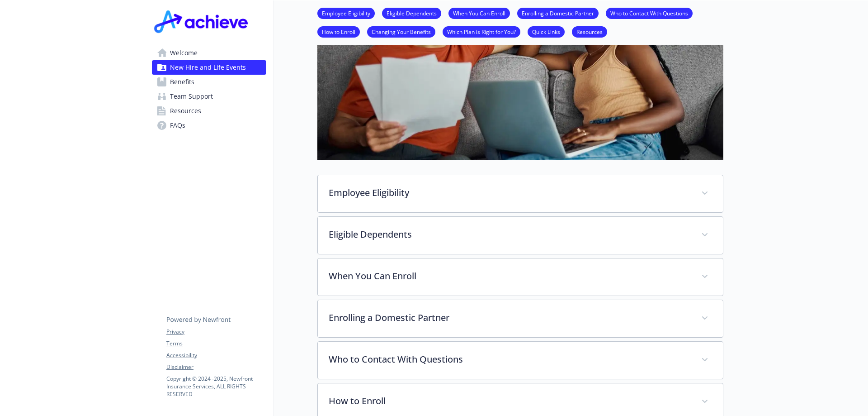 The width and height of the screenshot is (868, 416). I want to click on span: Resources, so click(185, 111).